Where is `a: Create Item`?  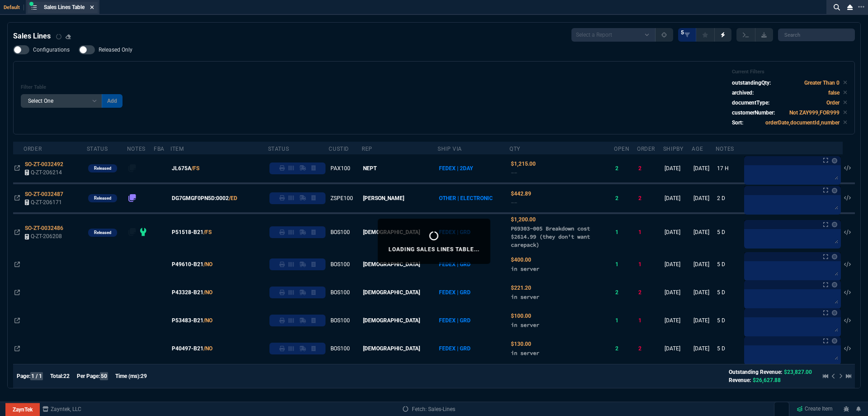 a: Create Item is located at coordinates (814, 409).